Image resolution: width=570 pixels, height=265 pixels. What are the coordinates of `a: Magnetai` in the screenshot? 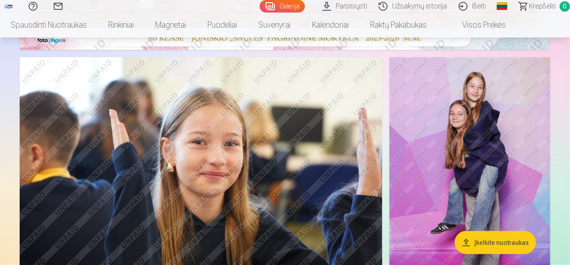 It's located at (170, 25).